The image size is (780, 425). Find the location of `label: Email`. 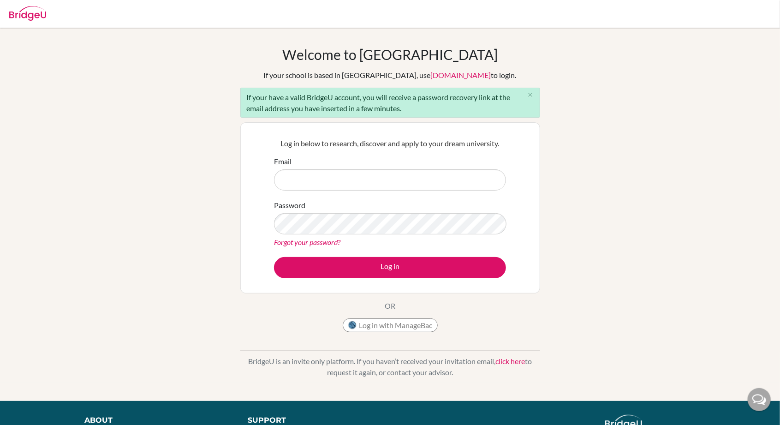

label: Email is located at coordinates (283, 161).